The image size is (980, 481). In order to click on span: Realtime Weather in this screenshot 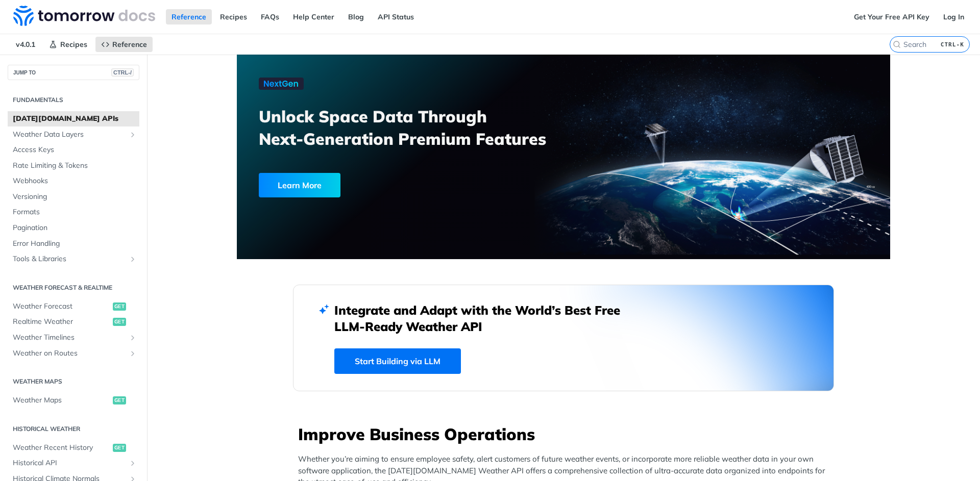, I will do `click(61, 322)`.